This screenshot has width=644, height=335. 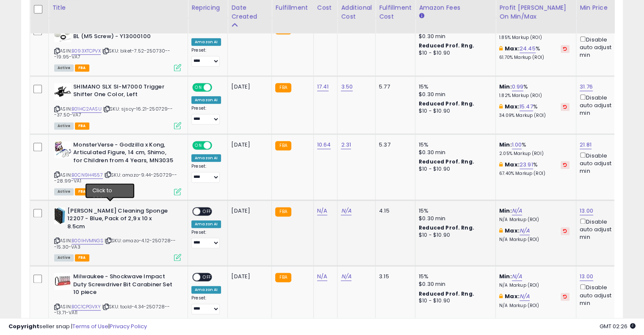 I want to click on a: Privacy Policy, so click(x=128, y=326).